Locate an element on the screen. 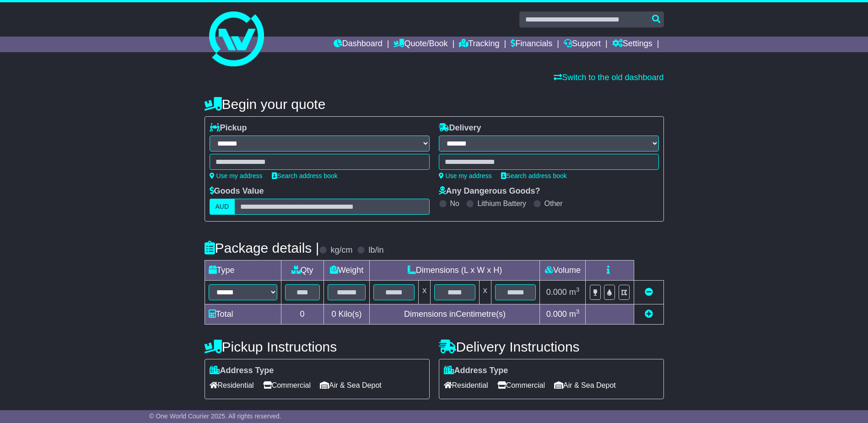  td: Dimensions in Centimetre(s) is located at coordinates (455, 314).